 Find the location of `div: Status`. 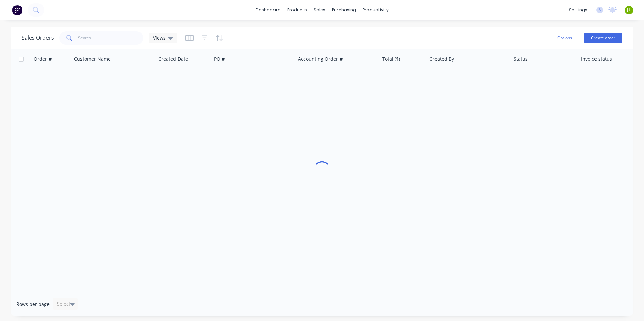

div: Status is located at coordinates (521, 59).